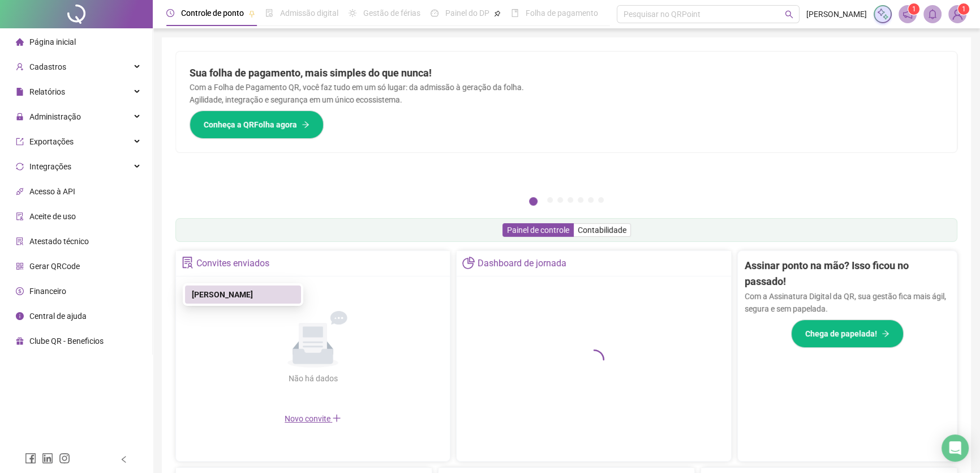  I want to click on span: notification, so click(908, 14).